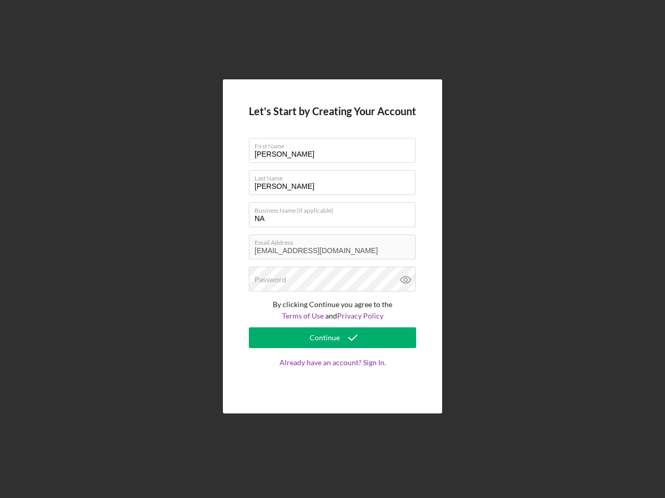  Describe the element at coordinates (332, 338) in the screenshot. I see `button: Continue` at that location.